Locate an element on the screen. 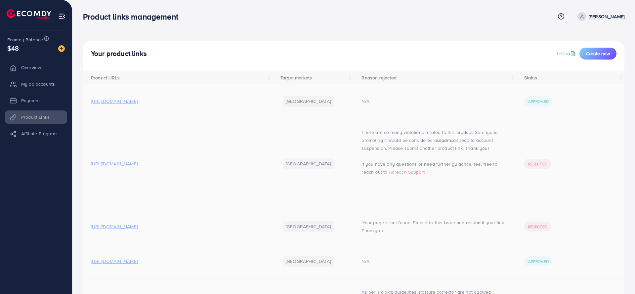  h3: Product links management is located at coordinates (133, 17).